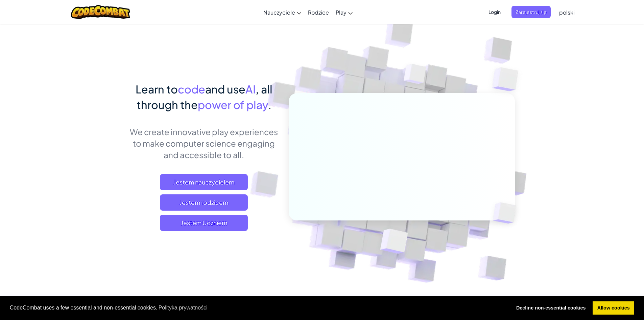  What do you see at coordinates (183, 308) in the screenshot?
I see `a: learn more about cookies` at bounding box center [183, 308].